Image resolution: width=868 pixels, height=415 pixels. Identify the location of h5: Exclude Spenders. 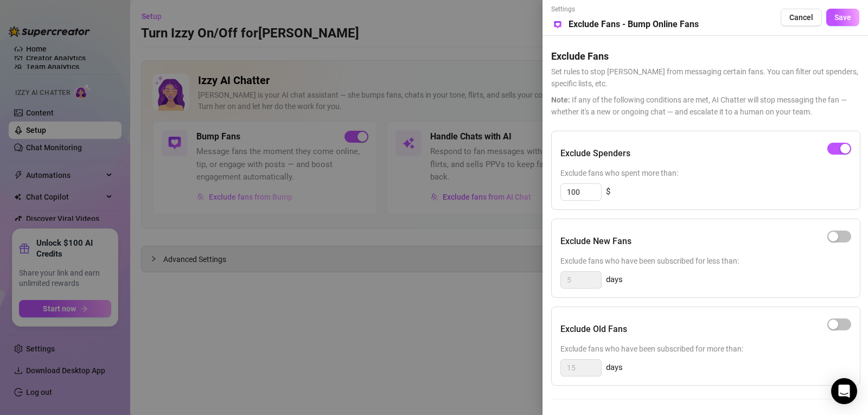
(595, 154).